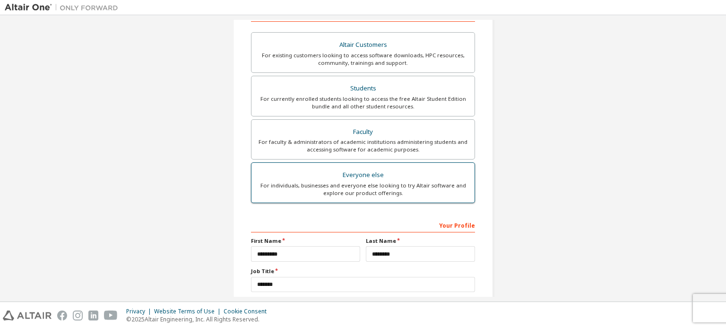 Image resolution: width=726 pixels, height=329 pixels. Describe the element at coordinates (420, 241) in the screenshot. I see `label: Last Name` at that location.